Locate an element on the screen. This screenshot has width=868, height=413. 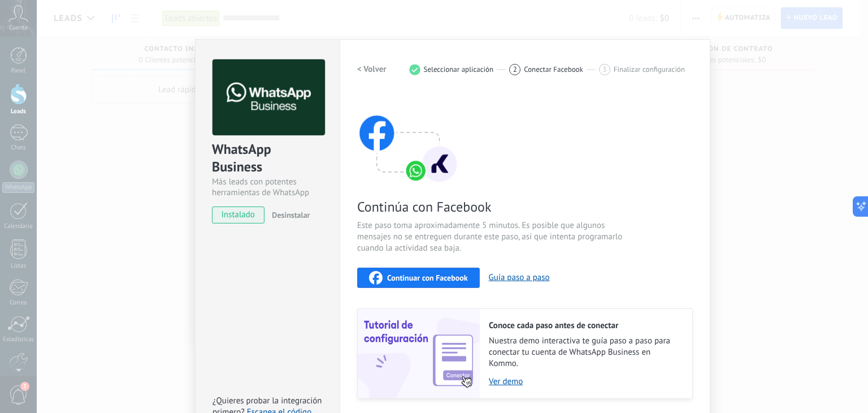
span: Continuar con Facebook is located at coordinates (427, 278).